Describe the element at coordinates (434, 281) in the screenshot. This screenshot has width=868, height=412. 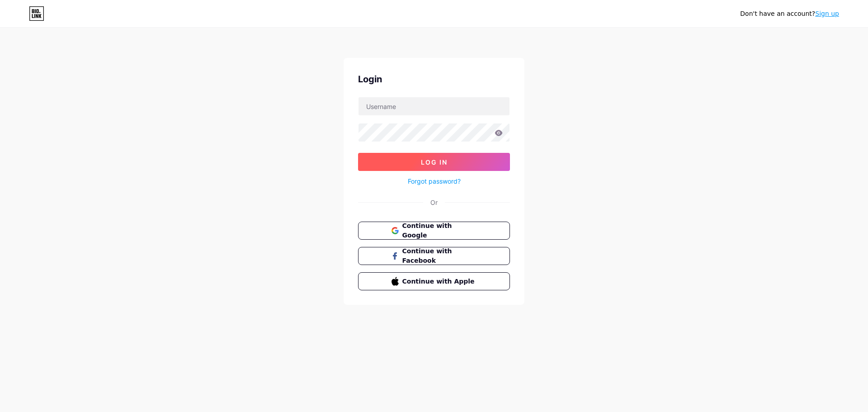
I see `a: Continue with Apple` at that location.